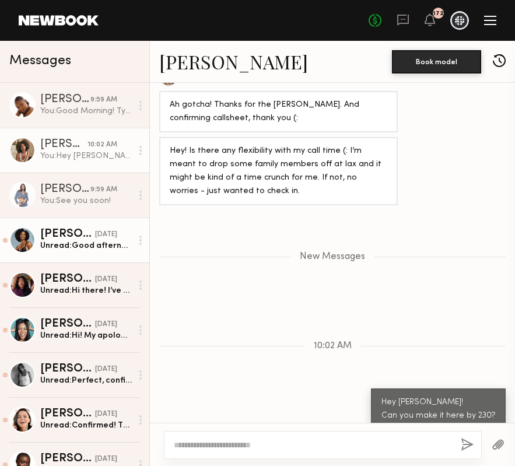 The width and height of the screenshot is (515, 466). What do you see at coordinates (86, 291) in the screenshot?
I see `div: Unread: Hi there! I’ve been booked for another project & won’t be able to attend this time around...` at bounding box center [86, 291].